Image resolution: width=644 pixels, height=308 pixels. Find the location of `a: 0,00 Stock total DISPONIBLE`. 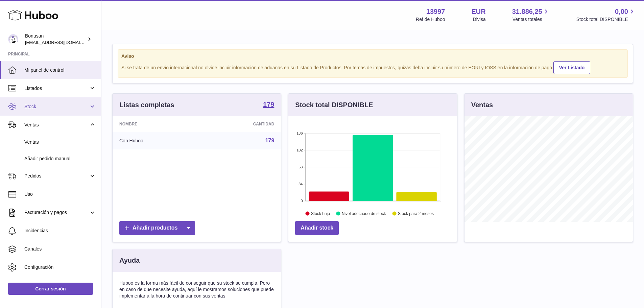

a: 0,00 Stock total DISPONIBLE is located at coordinates (606, 15).